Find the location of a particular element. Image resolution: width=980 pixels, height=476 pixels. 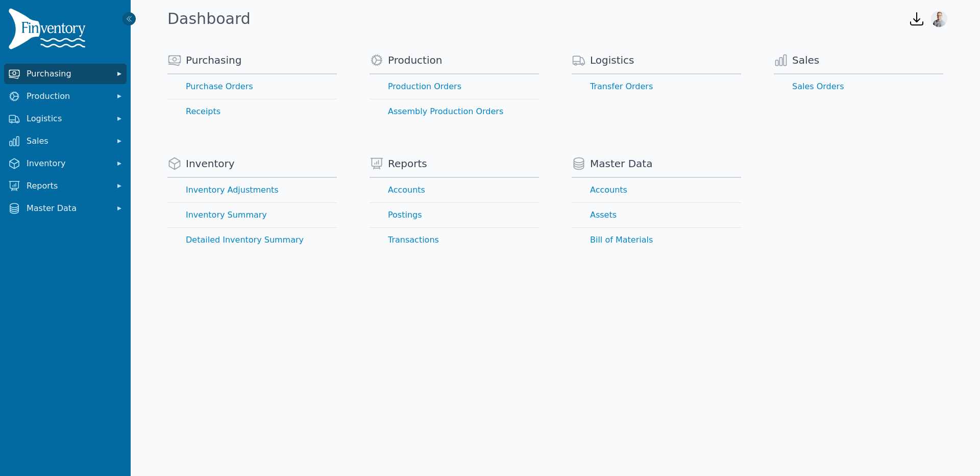

a: Transactions is located at coordinates (454, 240).